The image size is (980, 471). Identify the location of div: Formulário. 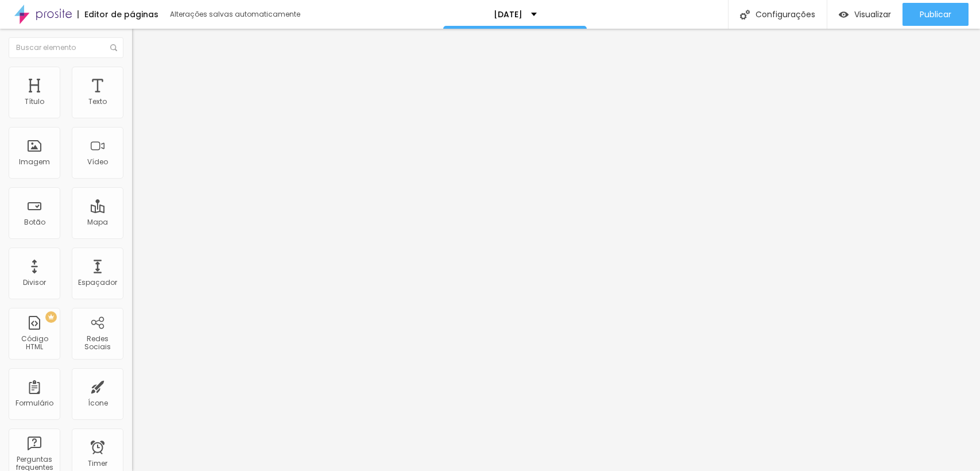
(34, 403).